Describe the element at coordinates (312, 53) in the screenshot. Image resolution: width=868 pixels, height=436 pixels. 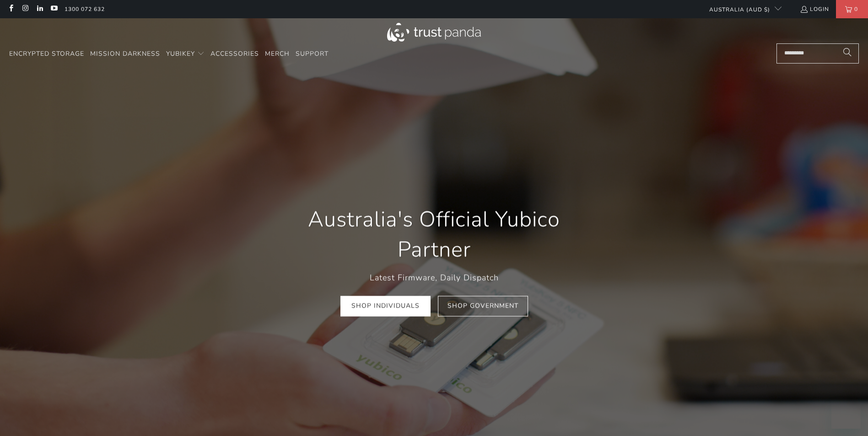
I see `span: Support` at that location.